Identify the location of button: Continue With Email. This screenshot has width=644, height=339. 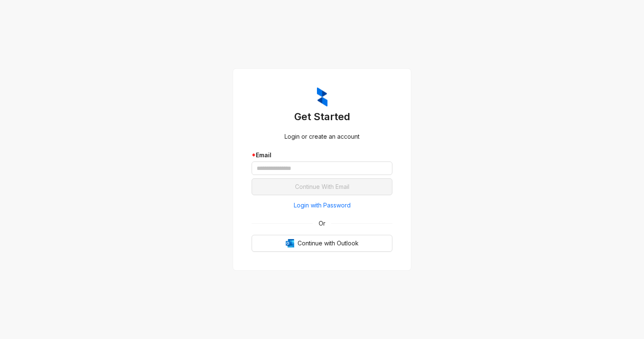
(322, 186).